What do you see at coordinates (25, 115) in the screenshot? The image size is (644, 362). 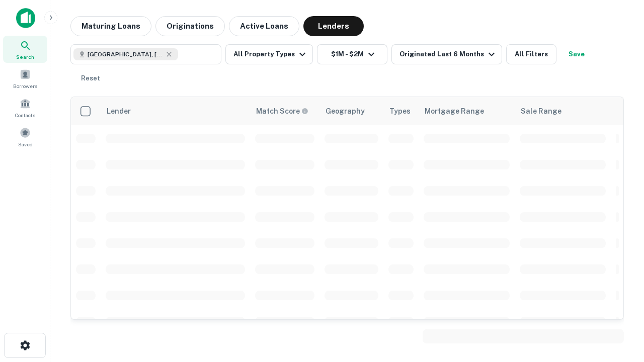 I see `span: Contacts` at bounding box center [25, 115].